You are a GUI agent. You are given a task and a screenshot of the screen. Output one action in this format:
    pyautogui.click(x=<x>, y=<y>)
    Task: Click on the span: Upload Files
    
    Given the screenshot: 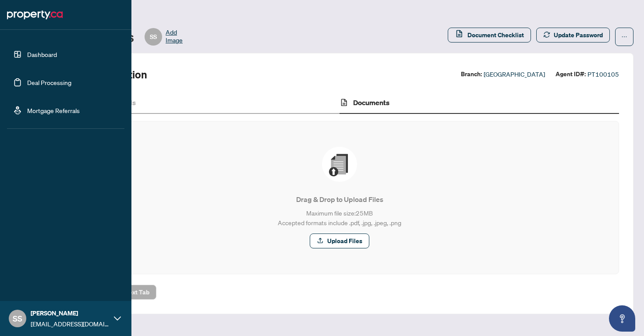 What is the action you would take?
    pyautogui.click(x=345, y=241)
    